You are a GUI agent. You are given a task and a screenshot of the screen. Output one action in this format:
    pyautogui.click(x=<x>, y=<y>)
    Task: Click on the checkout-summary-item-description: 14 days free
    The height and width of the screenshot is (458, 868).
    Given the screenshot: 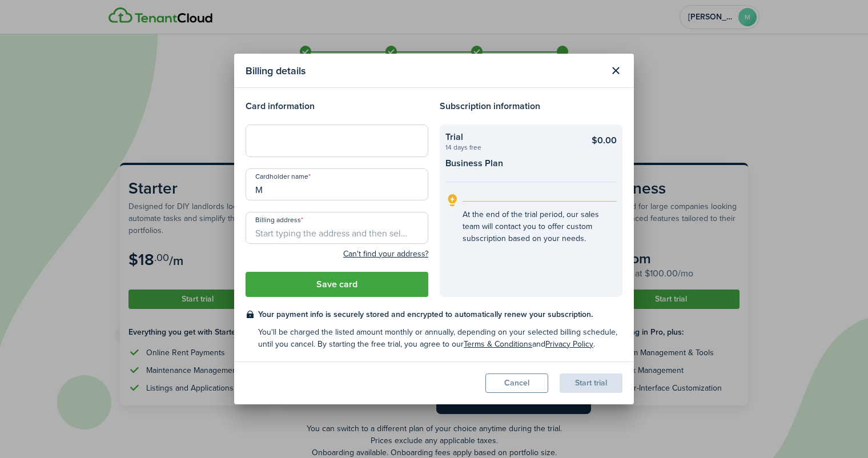 What is the action you would take?
    pyautogui.click(x=510, y=147)
    